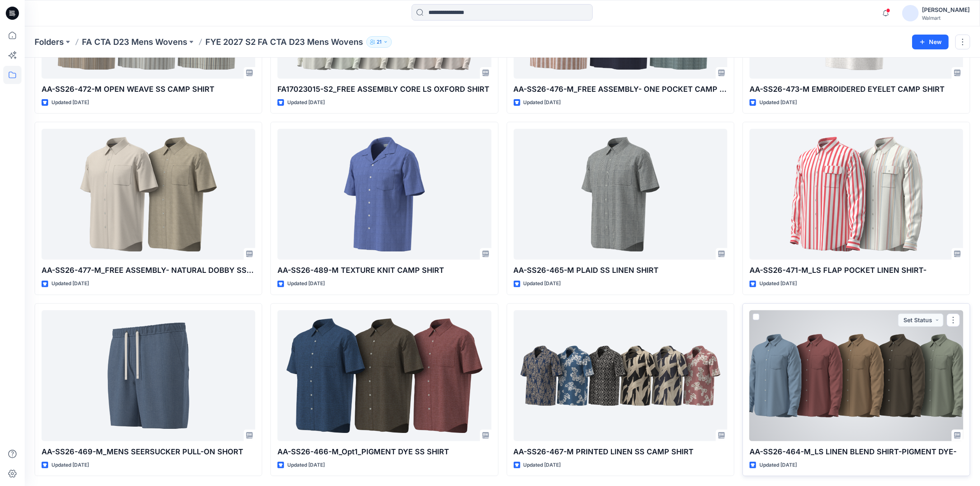 Image resolution: width=980 pixels, height=486 pixels. Describe the element at coordinates (148, 89) in the screenshot. I see `p: AA-SS26-472-M OPEN WEAVE SS CAMP SHIRT` at that location.